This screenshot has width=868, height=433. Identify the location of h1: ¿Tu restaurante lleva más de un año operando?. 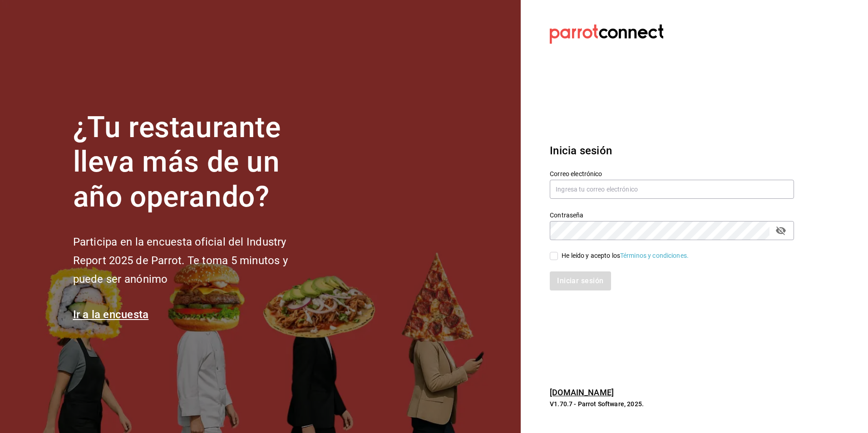
(196, 162).